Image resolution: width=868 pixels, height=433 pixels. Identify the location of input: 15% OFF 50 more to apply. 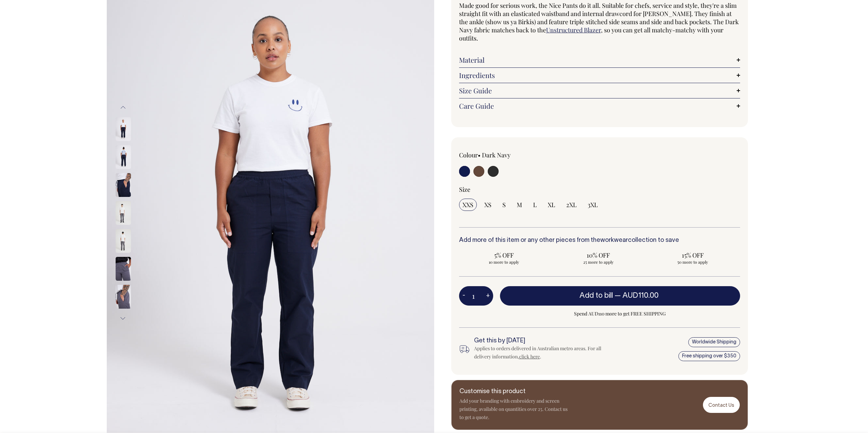
(693, 258).